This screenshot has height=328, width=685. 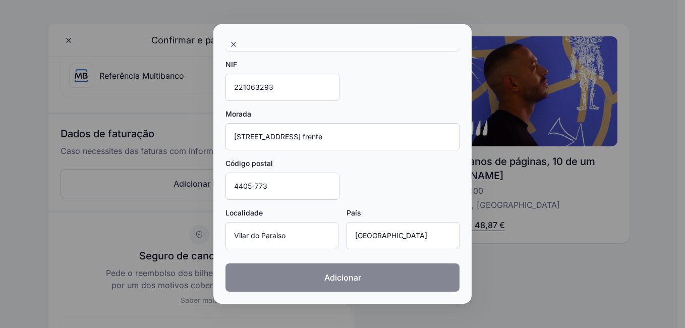 I want to click on label: NIF, so click(x=231, y=65).